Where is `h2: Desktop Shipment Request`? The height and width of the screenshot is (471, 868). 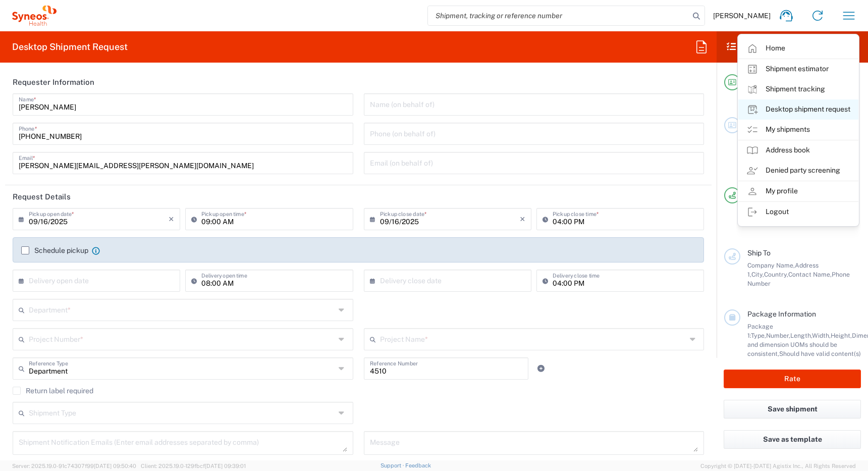 h2: Desktop Shipment Request is located at coordinates (70, 47).